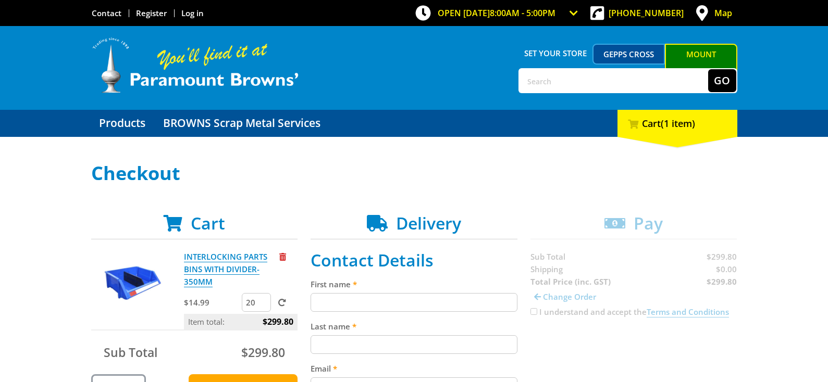 Image resolution: width=828 pixels, height=382 pixels. I want to click on a: Go to the Products page, so click(122, 123).